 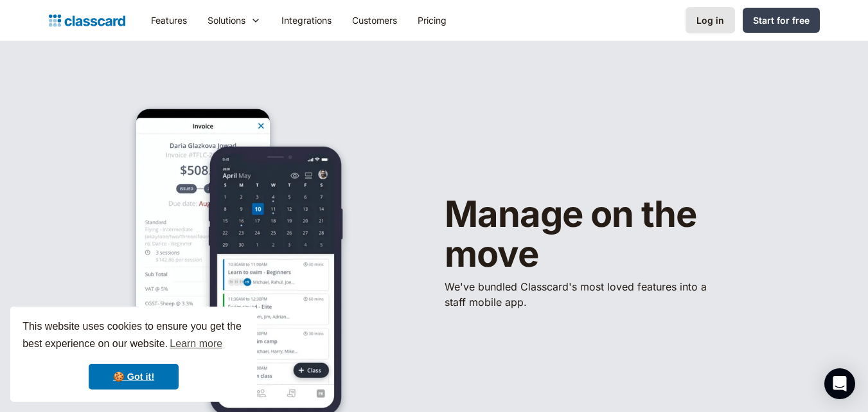 What do you see at coordinates (612, 234) in the screenshot?
I see `h1: Manage on the move` at bounding box center [612, 234].